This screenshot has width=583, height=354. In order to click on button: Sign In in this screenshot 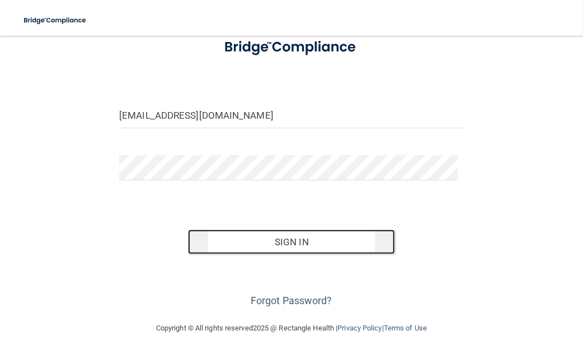, I will do `click(291, 242)`.